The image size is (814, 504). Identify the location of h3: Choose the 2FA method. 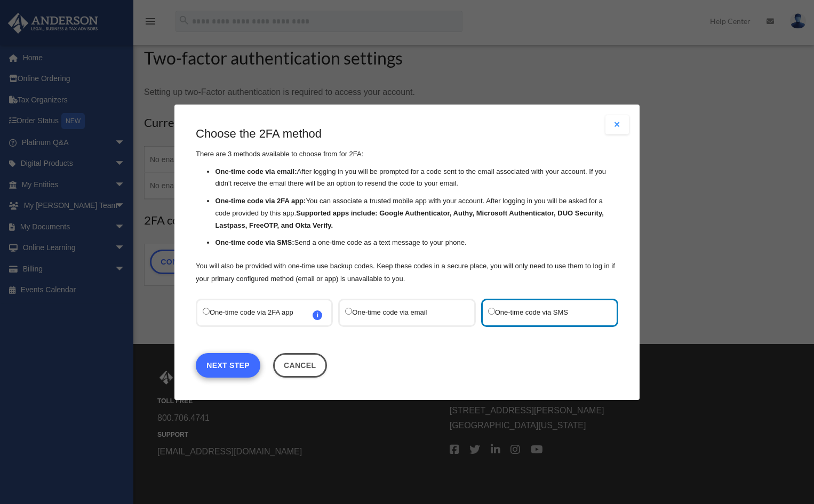
(407, 134).